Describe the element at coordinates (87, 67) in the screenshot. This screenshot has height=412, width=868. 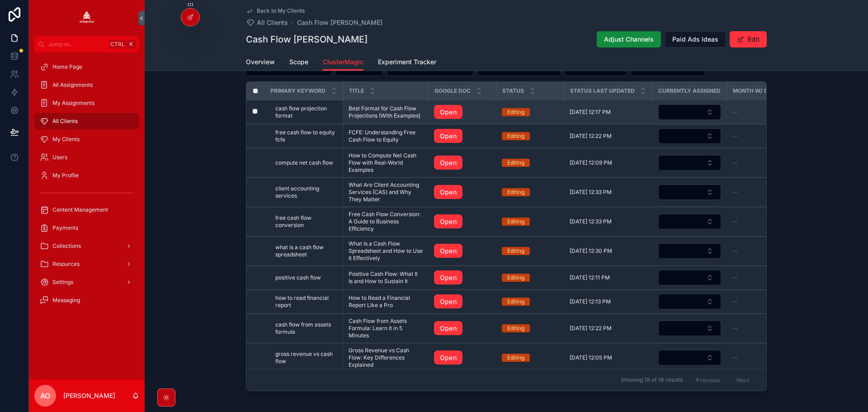
I see `a: Home Page` at that location.